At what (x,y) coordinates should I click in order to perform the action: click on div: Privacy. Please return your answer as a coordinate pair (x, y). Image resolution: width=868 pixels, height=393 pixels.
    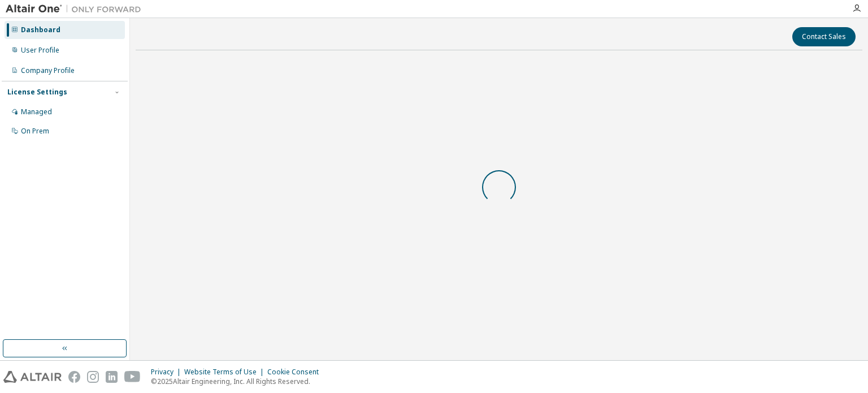
    Looking at the image, I should click on (167, 372).